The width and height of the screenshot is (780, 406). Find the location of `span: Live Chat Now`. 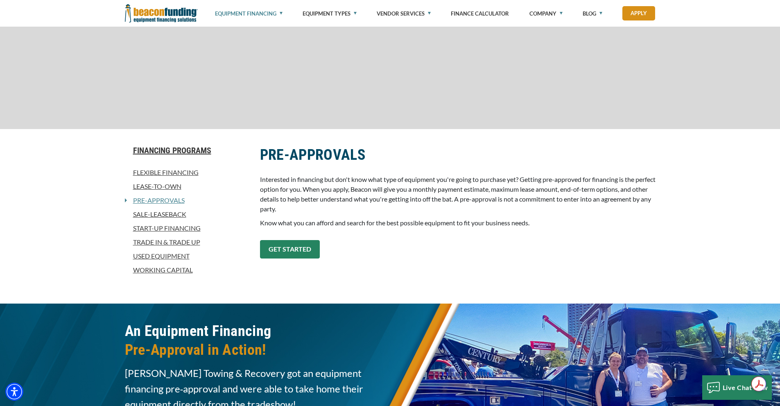

span: Live Chat Now is located at coordinates (745, 387).